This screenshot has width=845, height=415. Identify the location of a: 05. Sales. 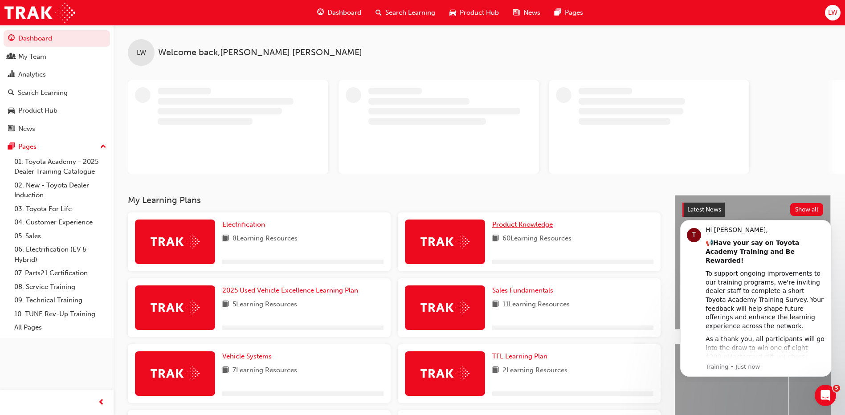
(60, 236).